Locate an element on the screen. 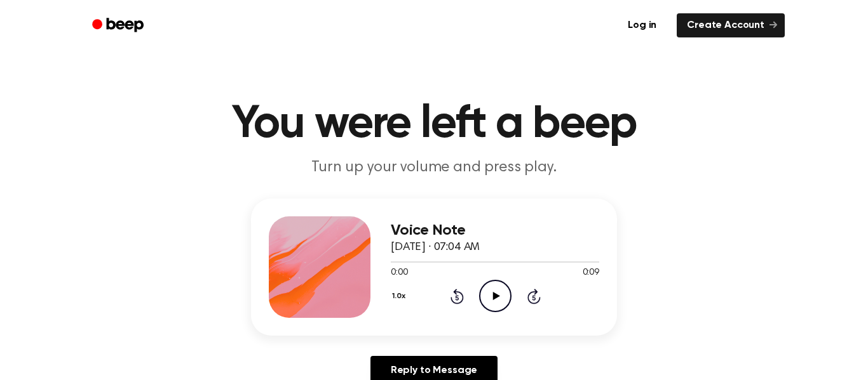 The image size is (868, 380). a: Beep is located at coordinates (119, 25).